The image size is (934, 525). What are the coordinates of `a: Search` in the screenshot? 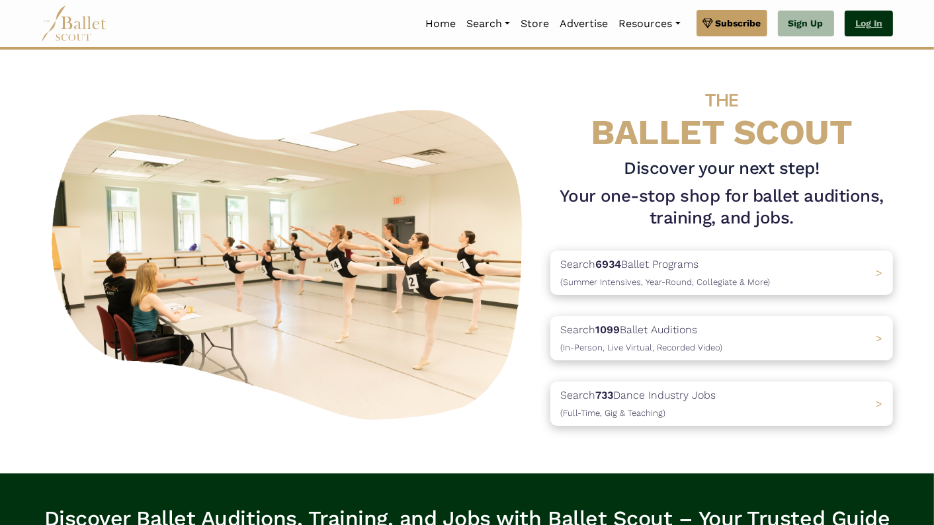 It's located at (488, 24).